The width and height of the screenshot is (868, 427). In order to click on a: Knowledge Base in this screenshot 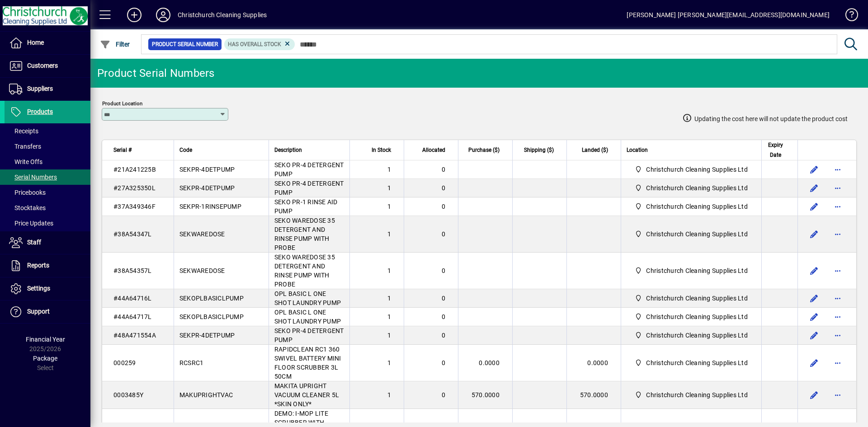, I will do `click(848, 16)`.